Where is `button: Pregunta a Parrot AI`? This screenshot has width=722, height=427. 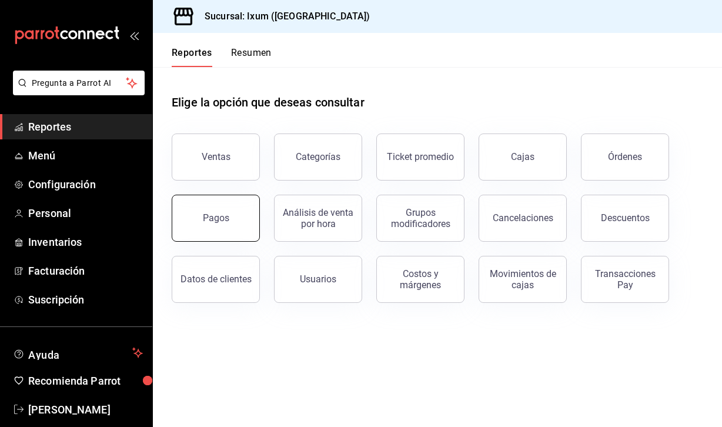
button: Pregunta a Parrot AI is located at coordinates (79, 83).